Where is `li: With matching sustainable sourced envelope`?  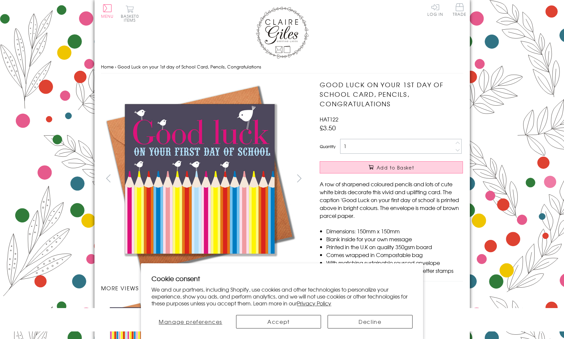
li: With matching sustainable sourced envelope is located at coordinates (394, 263).